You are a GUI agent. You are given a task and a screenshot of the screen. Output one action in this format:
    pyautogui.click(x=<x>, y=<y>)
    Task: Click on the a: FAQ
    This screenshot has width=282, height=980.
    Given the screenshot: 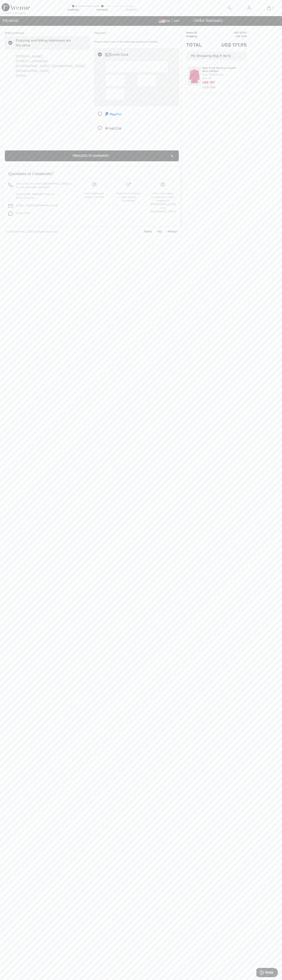 What is the action you would take?
    pyautogui.click(x=157, y=232)
    